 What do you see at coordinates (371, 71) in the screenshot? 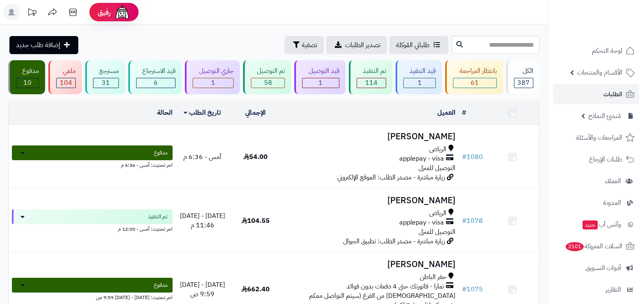
I see `div: تم التنفيذ` at bounding box center [371, 71].